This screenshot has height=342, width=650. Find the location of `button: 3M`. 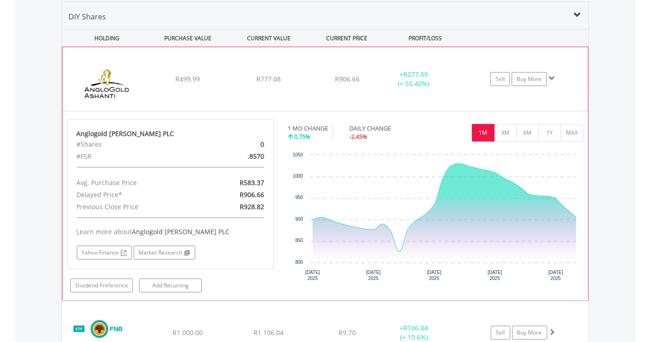

button: 3M is located at coordinates (506, 133).